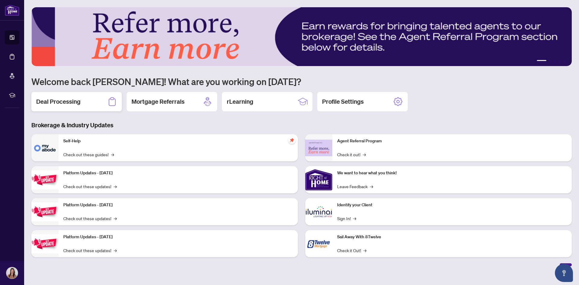 The height and width of the screenshot is (285, 579). What do you see at coordinates (178, 141) in the screenshot?
I see `p: Self-Help` at bounding box center [178, 141].